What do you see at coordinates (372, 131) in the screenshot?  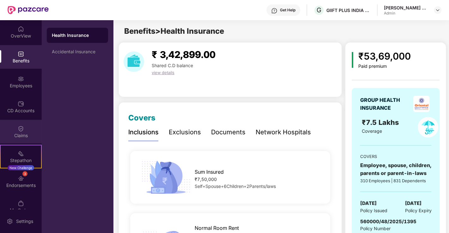 I see `span: Coverage` at bounding box center [372, 131].